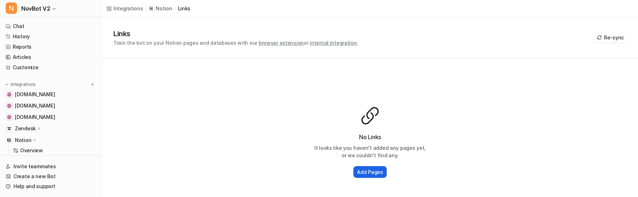 The height and width of the screenshot is (197, 638). What do you see at coordinates (23, 84) in the screenshot?
I see `p: Integrations` at bounding box center [23, 84].